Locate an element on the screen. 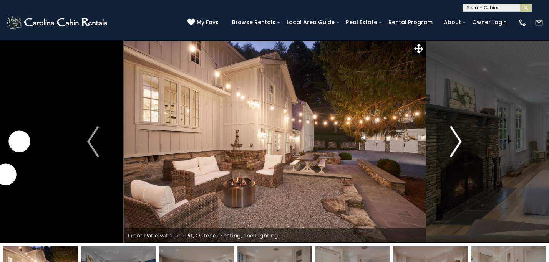 This screenshot has width=549, height=262. img: phone-regular-white.png is located at coordinates (523, 23).